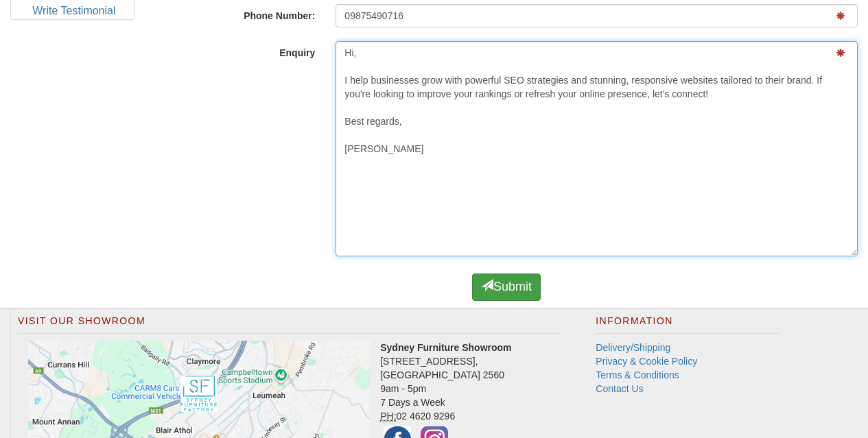 The width and height of the screenshot is (868, 438). I want to click on h2: Visit Our Showroom, so click(289, 325).